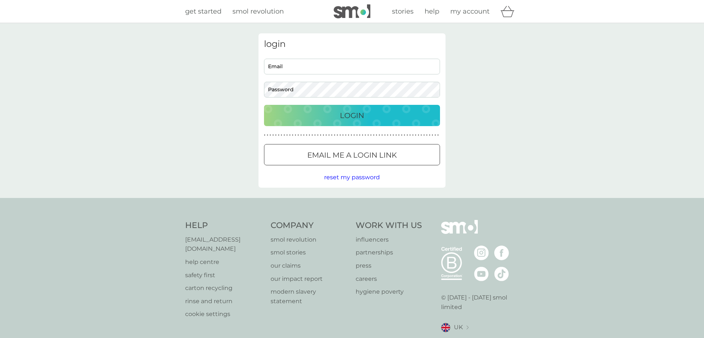 The width and height of the screenshot is (704, 338). Describe the element at coordinates (470, 11) in the screenshot. I see `span: my account` at that location.